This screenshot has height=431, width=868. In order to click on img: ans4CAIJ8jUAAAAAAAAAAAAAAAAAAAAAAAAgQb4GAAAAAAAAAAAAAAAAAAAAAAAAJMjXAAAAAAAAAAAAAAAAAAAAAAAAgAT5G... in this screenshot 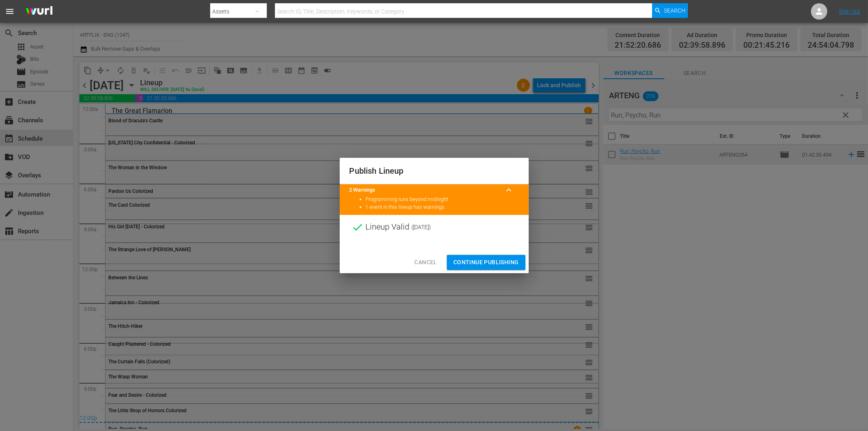, I will do `click(39, 12)`.